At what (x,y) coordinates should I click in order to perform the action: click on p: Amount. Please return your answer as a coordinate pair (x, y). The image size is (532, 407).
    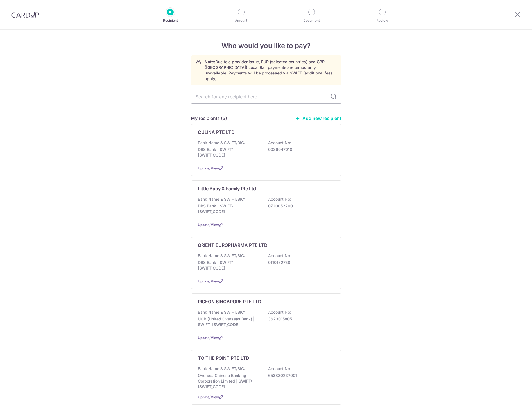
    Looking at the image, I should click on (241, 21).